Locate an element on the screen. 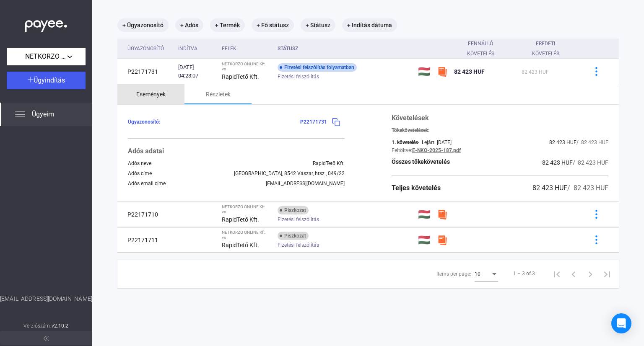  span: Ügyazonosító: is located at coordinates (144, 122).